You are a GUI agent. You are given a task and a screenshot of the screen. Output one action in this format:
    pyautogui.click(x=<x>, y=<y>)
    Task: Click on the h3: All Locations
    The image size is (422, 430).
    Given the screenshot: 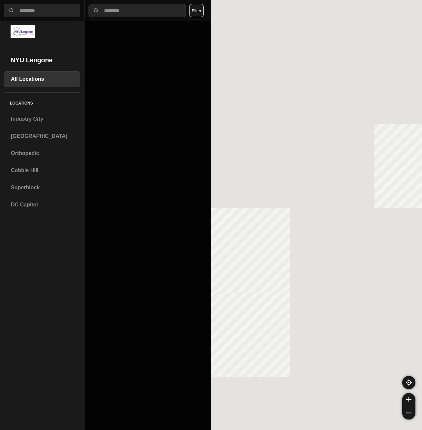 What is the action you would take?
    pyautogui.click(x=42, y=79)
    